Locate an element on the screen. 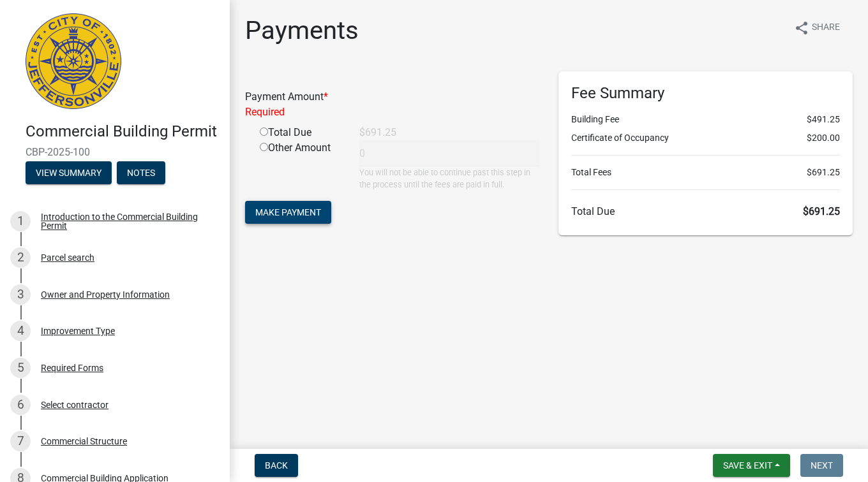 The image size is (868, 482). button: Next is located at coordinates (821, 465).